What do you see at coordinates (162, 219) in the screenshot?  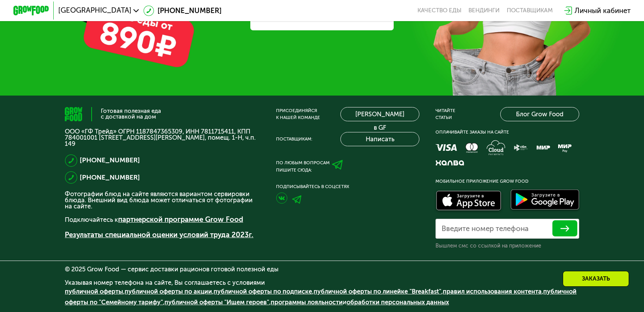 I see `p: Подключайтесь к` at bounding box center [162, 219].